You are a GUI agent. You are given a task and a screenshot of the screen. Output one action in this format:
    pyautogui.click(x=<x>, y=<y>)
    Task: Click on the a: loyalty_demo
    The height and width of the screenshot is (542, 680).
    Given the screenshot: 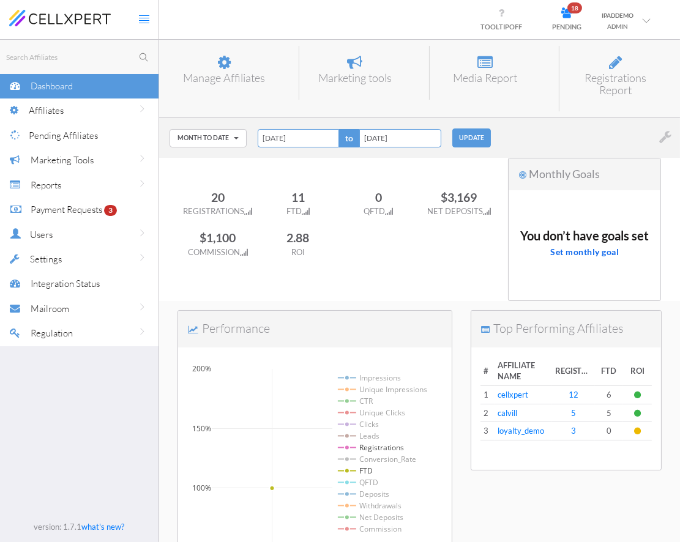 What is the action you would take?
    pyautogui.click(x=521, y=431)
    